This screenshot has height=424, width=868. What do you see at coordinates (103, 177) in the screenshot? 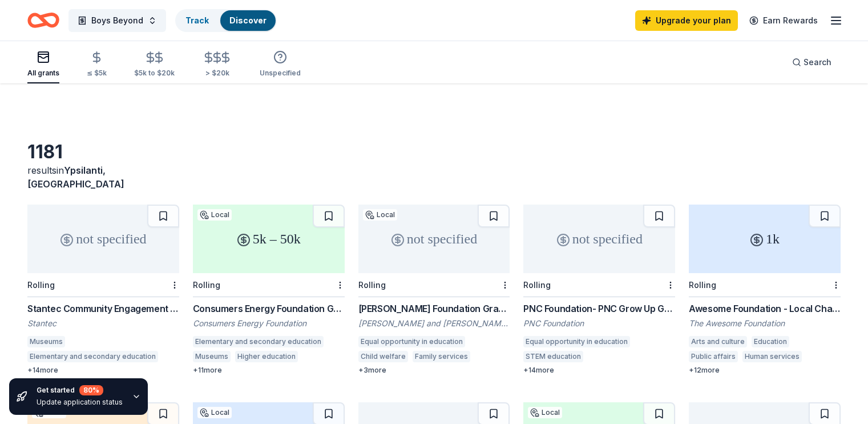
I see `div: results` at bounding box center [103, 177].